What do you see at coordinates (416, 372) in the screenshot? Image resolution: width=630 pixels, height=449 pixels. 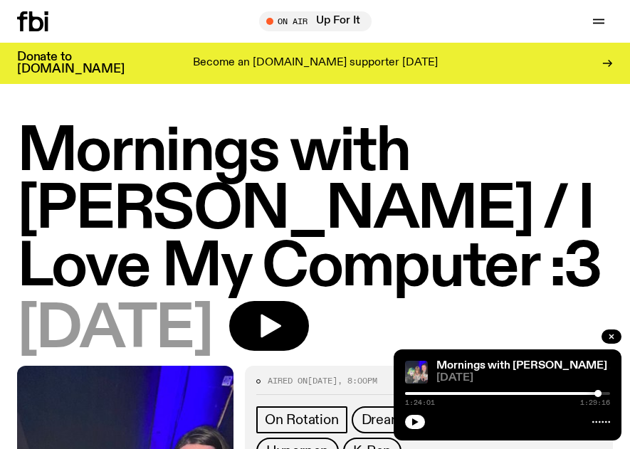 I see `img: A selfie of Dyan Tai, Ninajirachi and Jim.` at bounding box center [416, 372].